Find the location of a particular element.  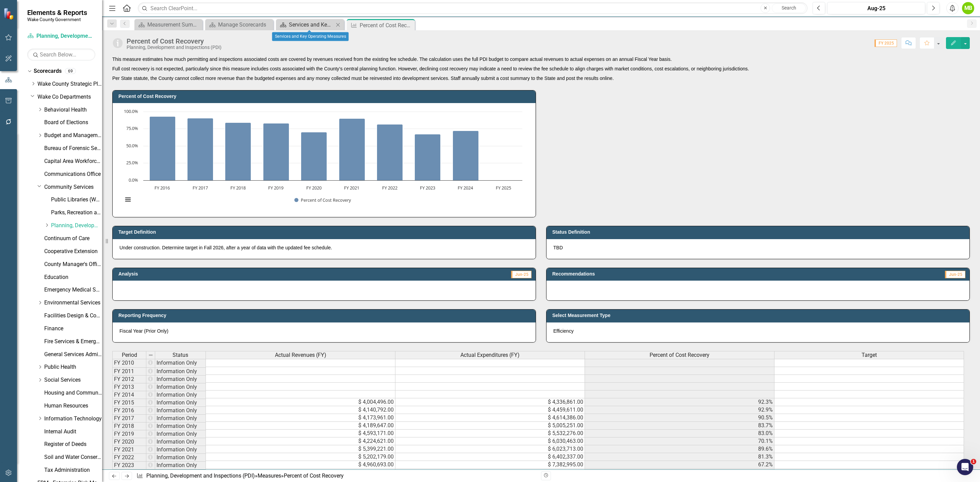

td: 83.0% is located at coordinates (680, 433).